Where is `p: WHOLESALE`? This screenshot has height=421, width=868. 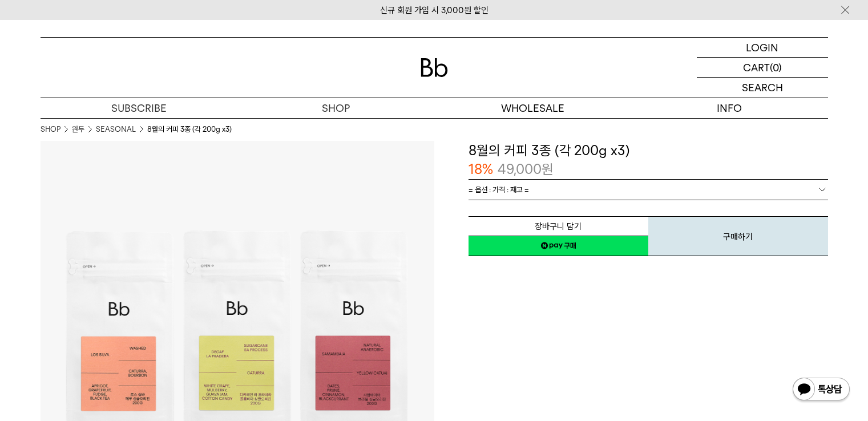
p: WHOLESALE is located at coordinates (533, 107).